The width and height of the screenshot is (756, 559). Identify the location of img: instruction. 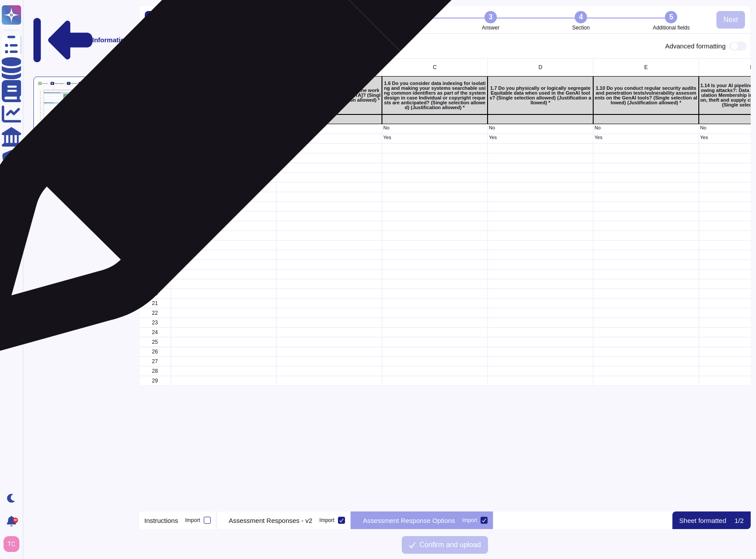
(81, 100).